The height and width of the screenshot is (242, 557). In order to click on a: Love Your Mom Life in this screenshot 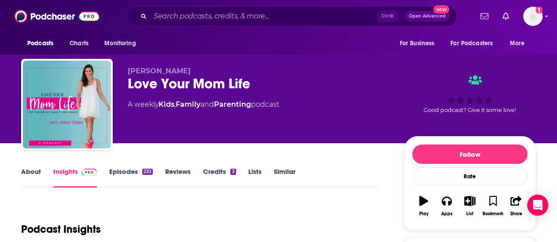, I will do `click(67, 105)`.